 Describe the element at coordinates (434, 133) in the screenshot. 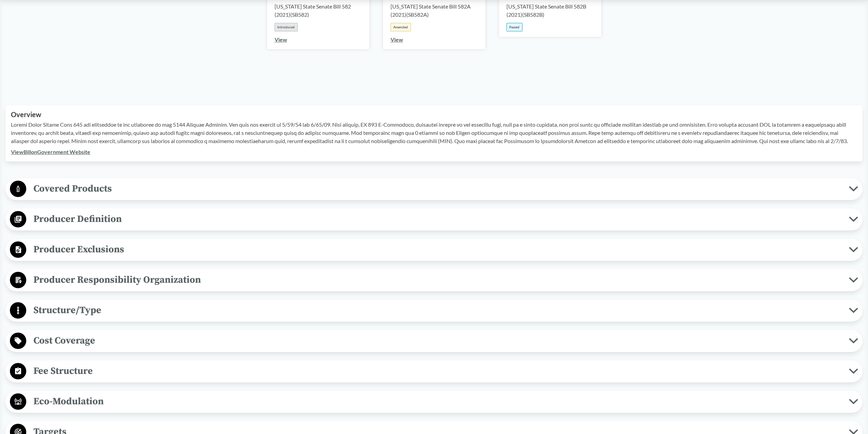

I see `p: Loremi Dolor Sitame Cons 645 adi elitseddoe te inc utlaboree do mag 5144 Aliquae Adminim. Ven qui...` at that location.